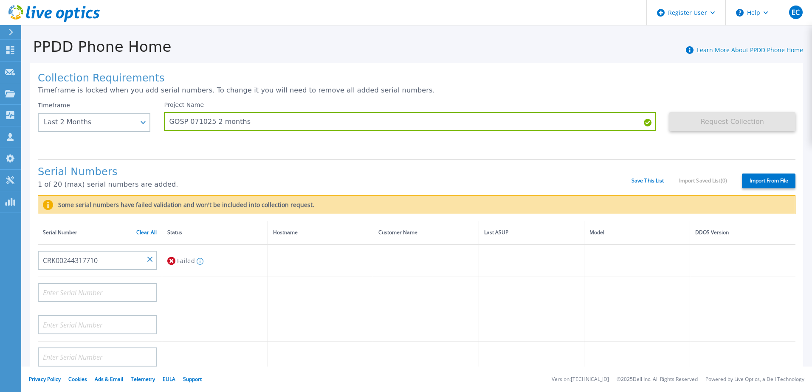  I want to click on div: Failed, so click(215, 261).